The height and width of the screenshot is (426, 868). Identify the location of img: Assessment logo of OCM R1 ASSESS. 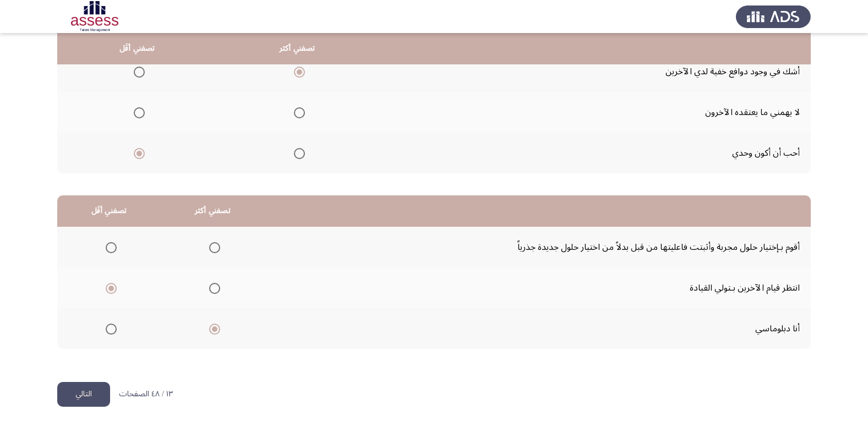
(95, 17).